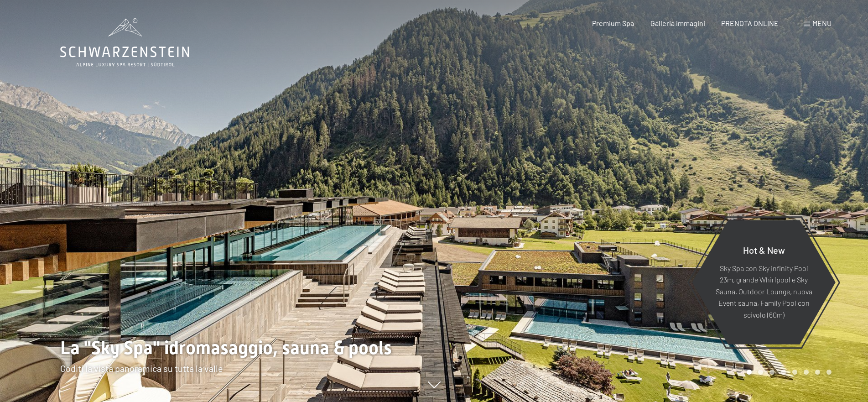  I want to click on div: Carousel Page 3, so click(772, 372).